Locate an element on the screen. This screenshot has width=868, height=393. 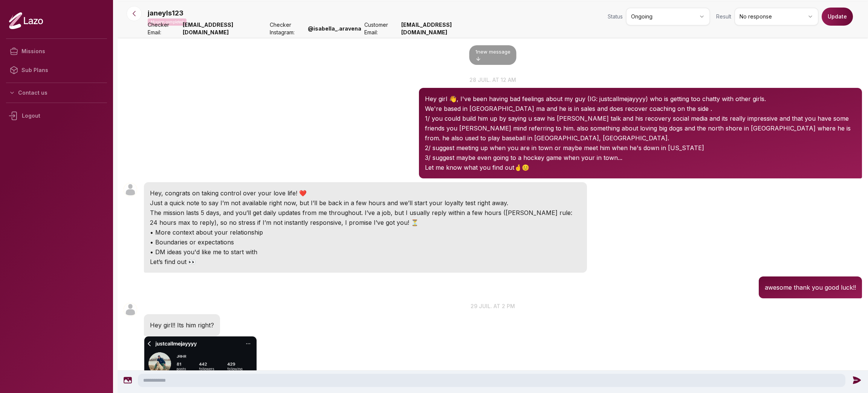
p: • More context about your relationship is located at coordinates (365, 232).